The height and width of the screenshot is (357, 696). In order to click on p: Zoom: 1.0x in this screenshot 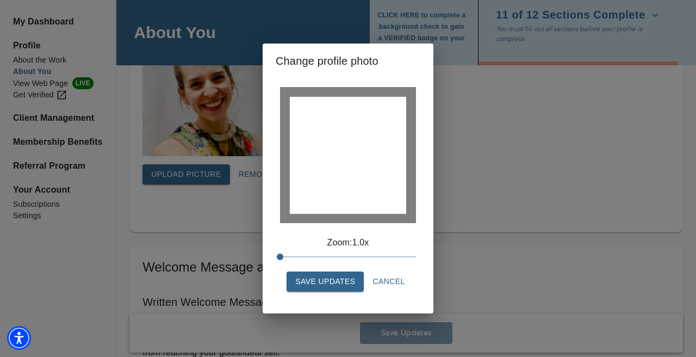, I will do `click(348, 243)`.